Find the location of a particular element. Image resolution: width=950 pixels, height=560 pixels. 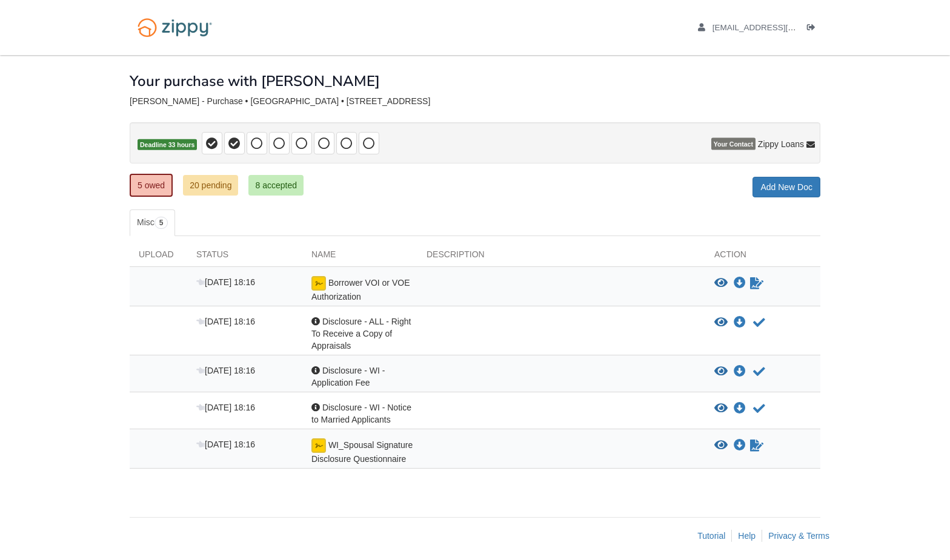

a: Download Disclosure - WI - Notice to Married Applicants is located at coordinates (740, 409).